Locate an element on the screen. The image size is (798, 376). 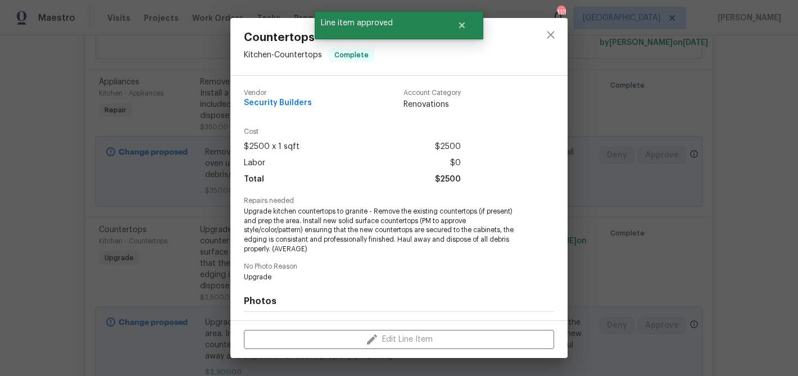
span: Kitchen - Countertops is located at coordinates (283, 55).